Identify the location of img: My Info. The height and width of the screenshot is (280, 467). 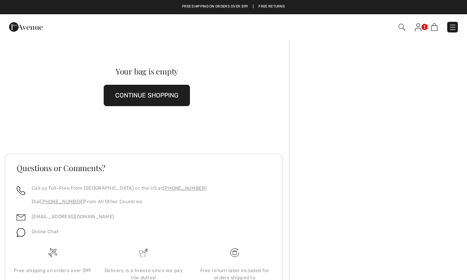
(418, 27).